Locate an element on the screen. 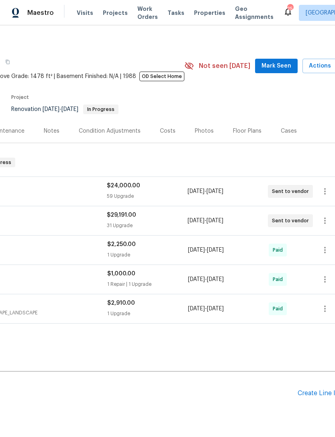  div: Notes is located at coordinates (51, 131).